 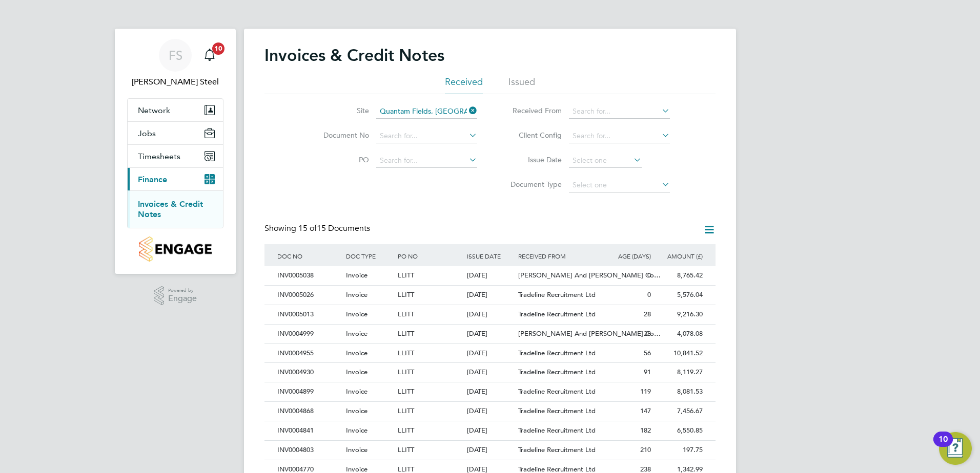 I want to click on div: RECEIVED FROM, so click(x=559, y=256).